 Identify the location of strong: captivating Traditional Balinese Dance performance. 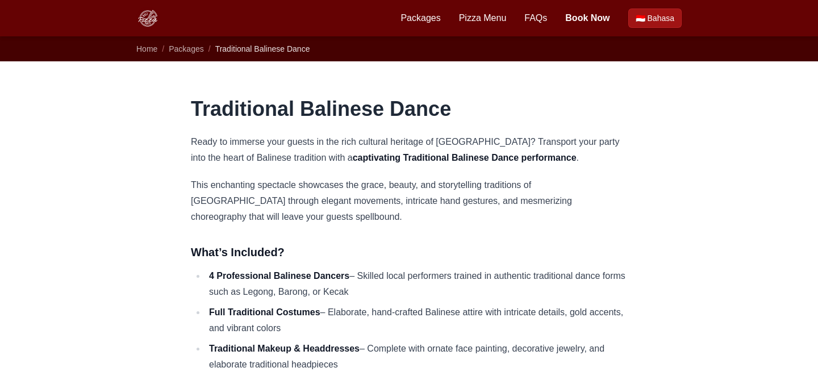
(465, 157).